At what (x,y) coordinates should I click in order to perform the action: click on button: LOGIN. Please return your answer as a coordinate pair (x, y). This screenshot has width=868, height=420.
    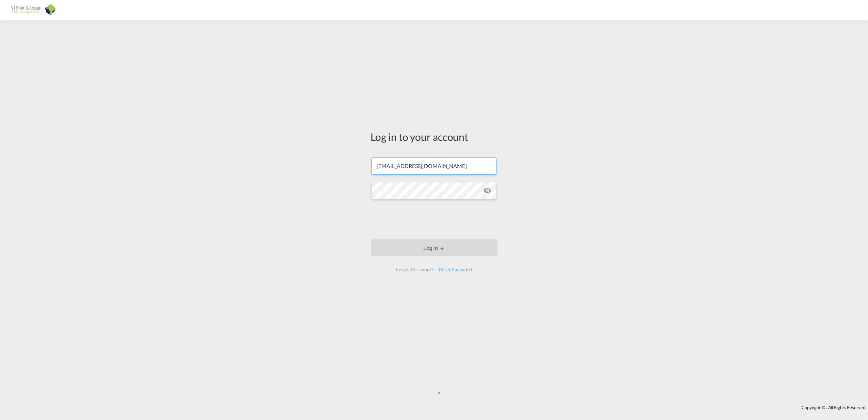
    Looking at the image, I should click on (434, 248).